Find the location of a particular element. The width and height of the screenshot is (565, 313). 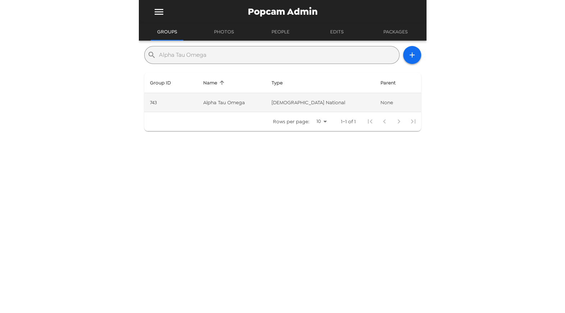

span: Popcam Admin is located at coordinates (283, 12).